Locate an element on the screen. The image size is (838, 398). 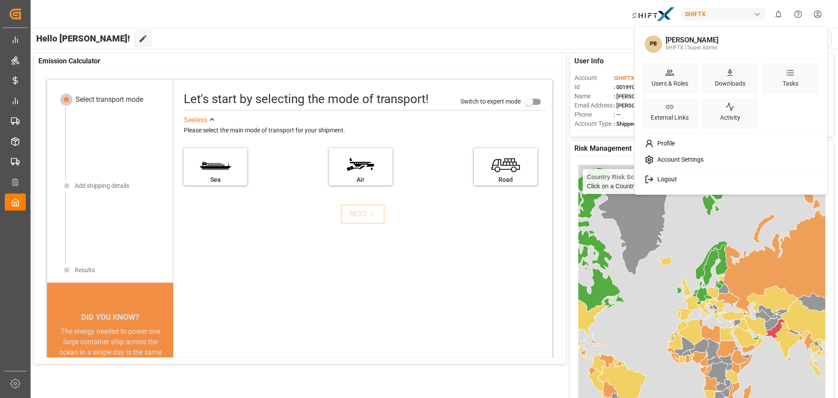
div: SHIFTX | Super Admin is located at coordinates (692, 48).